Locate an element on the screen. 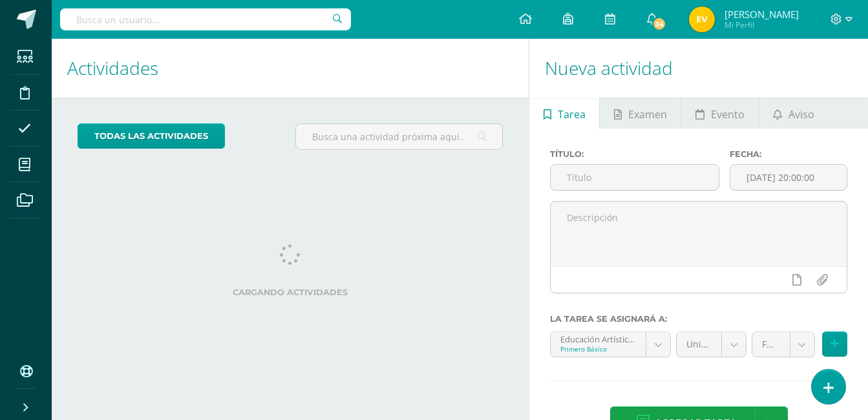 Image resolution: width=868 pixels, height=420 pixels. span: Evento is located at coordinates (727, 114).